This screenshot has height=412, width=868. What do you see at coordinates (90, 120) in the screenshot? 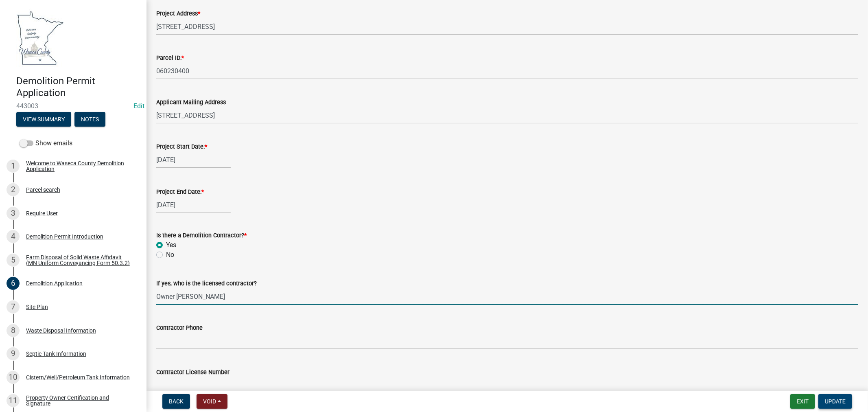
I see `wm-modal-confirm: Notes` at bounding box center [90, 120].